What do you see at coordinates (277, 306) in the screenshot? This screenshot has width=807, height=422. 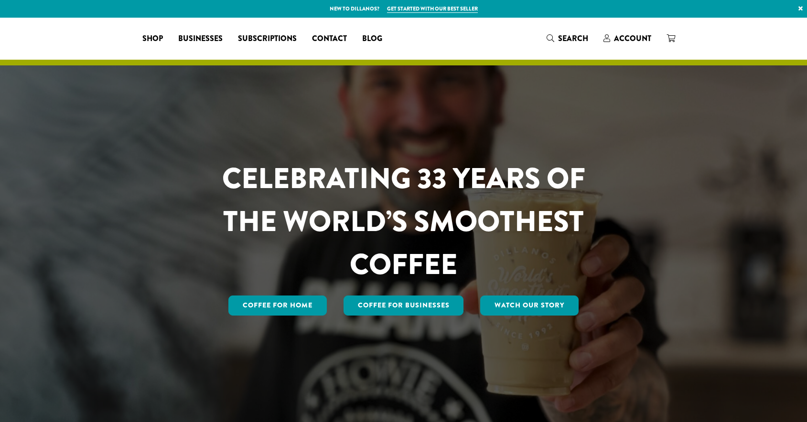 I see `a: Coffee for Home` at bounding box center [277, 306].